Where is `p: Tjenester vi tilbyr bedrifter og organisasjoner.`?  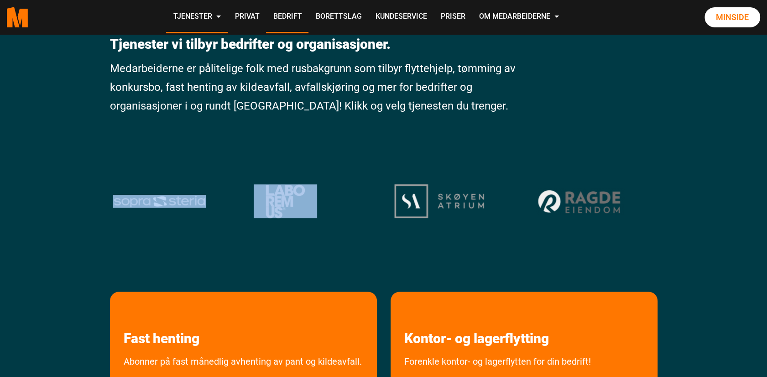 p: Tjenester vi tilbyr bedrifter og organisasjoner. is located at coordinates (313, 44).